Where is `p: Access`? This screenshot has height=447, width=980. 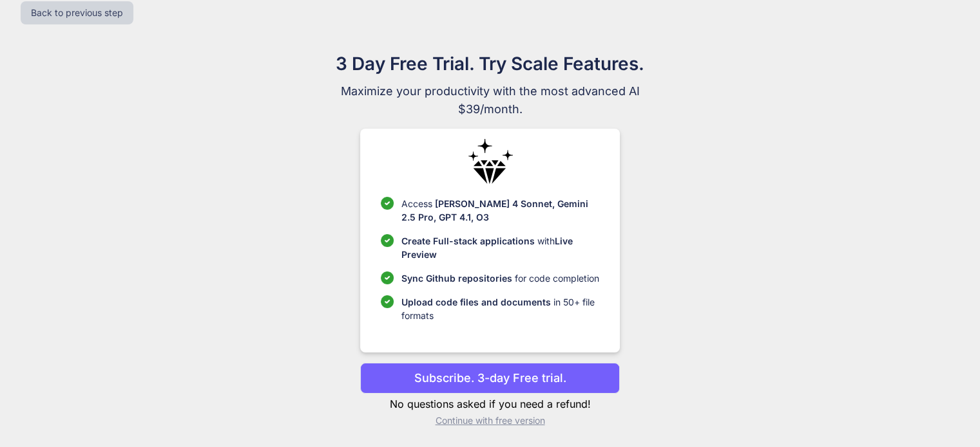
p: Access is located at coordinates (500, 210).